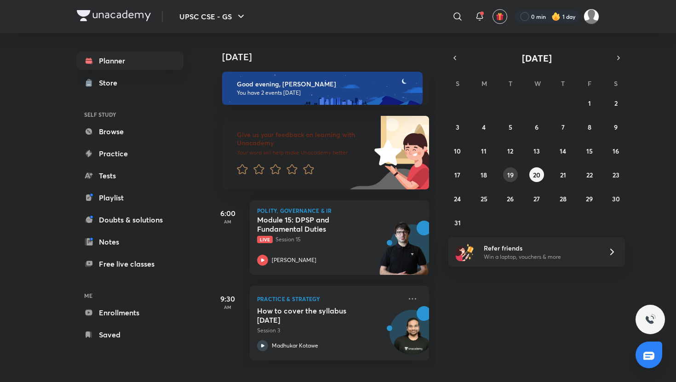 The width and height of the screenshot is (676, 382). What do you see at coordinates (304, 139) in the screenshot?
I see `h6: Give us your feedback on learning with Unacademy` at bounding box center [304, 139].